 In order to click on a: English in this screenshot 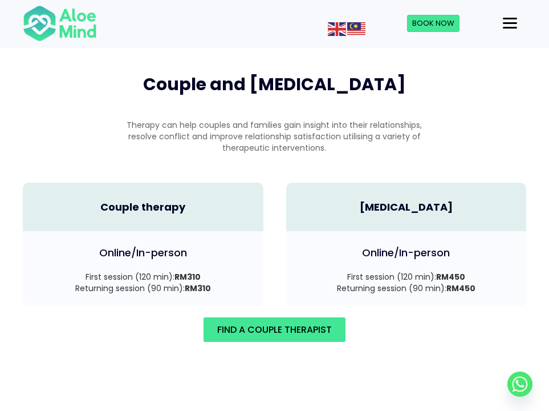, I will do `click(338, 29)`.